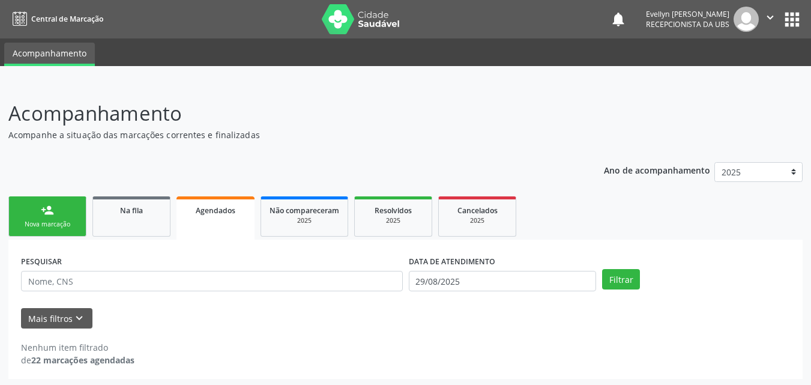 This screenshot has width=811, height=385. Describe the element at coordinates (83, 360) in the screenshot. I see `strong: 22 marcações agendadas` at that location.